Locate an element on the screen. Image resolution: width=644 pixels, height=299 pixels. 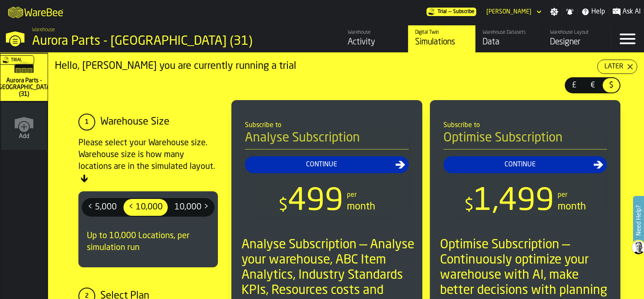
div: Activity is located at coordinates (374, 42).